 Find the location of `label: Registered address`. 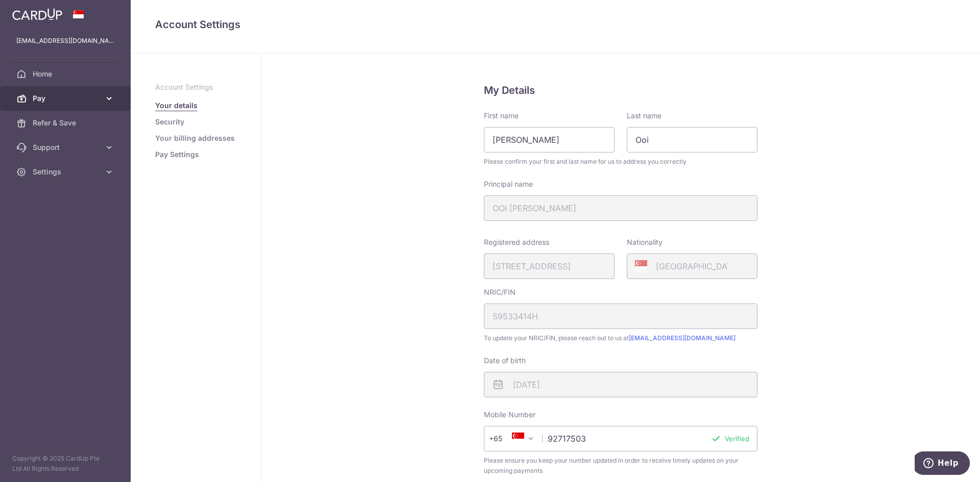

label: Registered address is located at coordinates (516, 243).